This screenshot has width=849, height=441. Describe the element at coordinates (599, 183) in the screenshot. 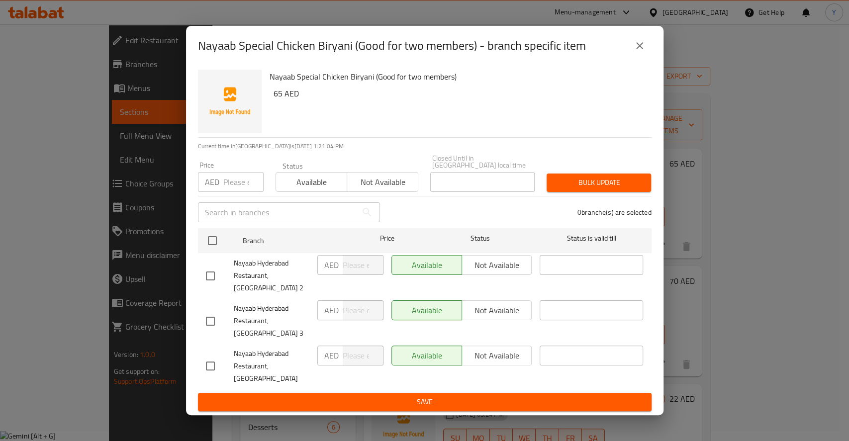

I see `span: Bulk update` at that location.